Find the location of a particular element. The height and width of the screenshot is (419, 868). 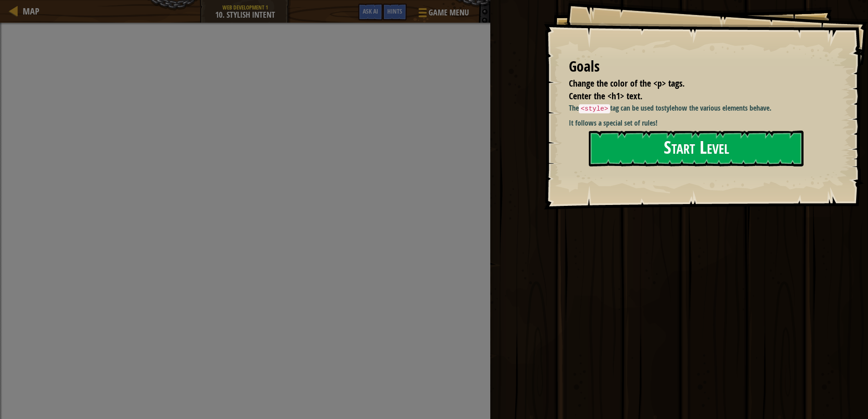

a: Map is located at coordinates (29, 11).